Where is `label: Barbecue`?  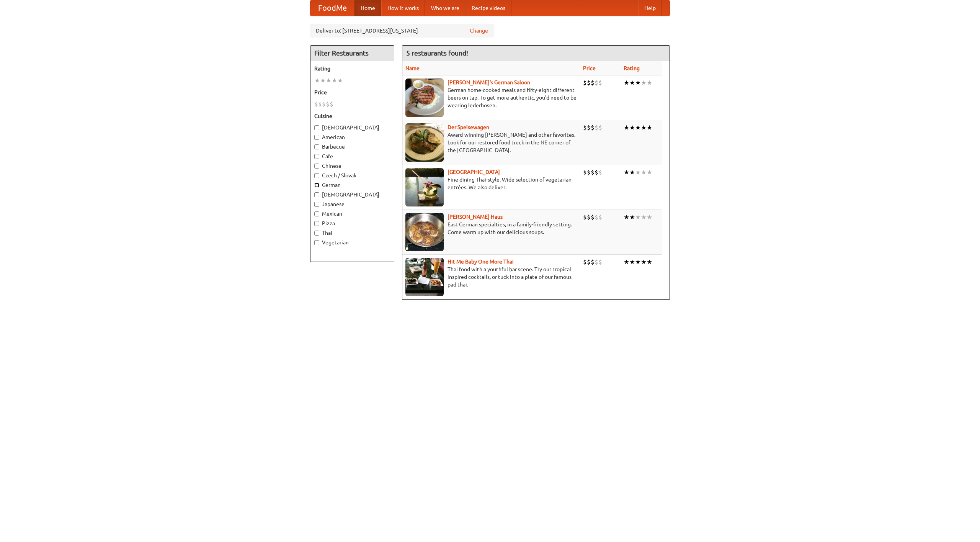
label: Barbecue is located at coordinates (352, 146).